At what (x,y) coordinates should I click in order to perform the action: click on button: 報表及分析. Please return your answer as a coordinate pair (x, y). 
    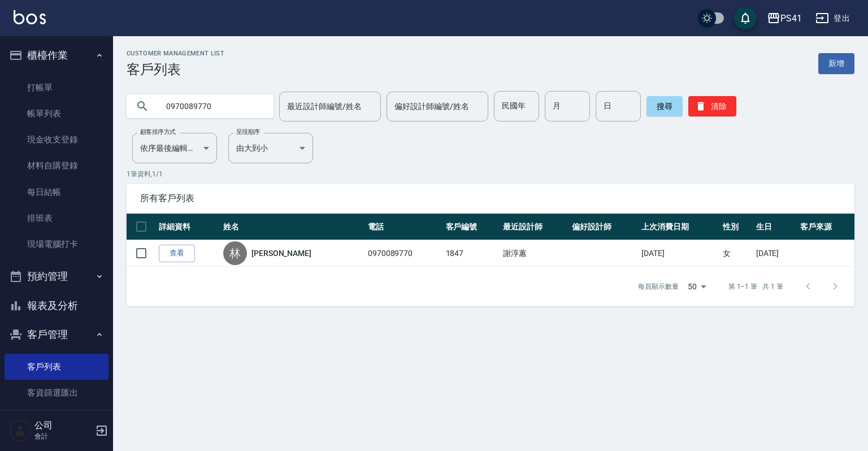
    Looking at the image, I should click on (56, 305).